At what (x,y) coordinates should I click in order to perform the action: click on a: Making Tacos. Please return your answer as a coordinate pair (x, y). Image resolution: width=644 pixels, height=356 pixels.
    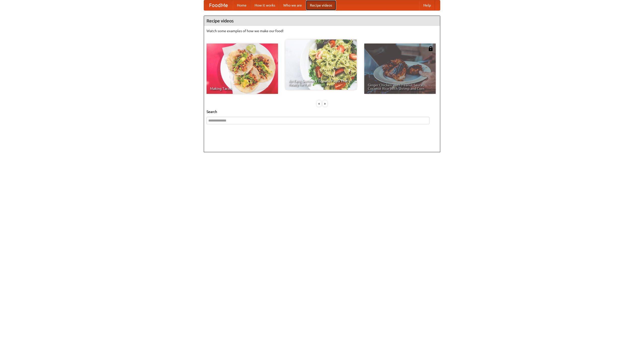
    Looking at the image, I should click on (242, 69).